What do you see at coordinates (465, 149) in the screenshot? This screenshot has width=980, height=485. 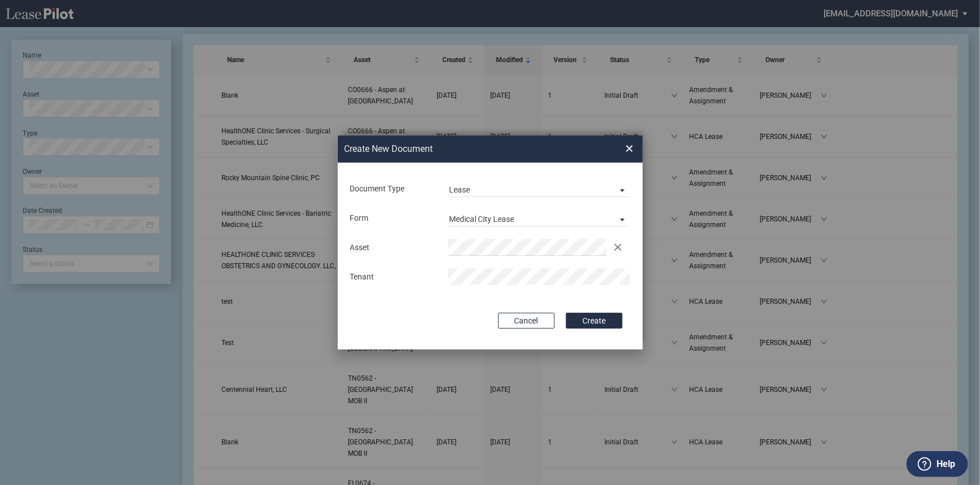 I see `h2: Create New Document` at bounding box center [465, 149].